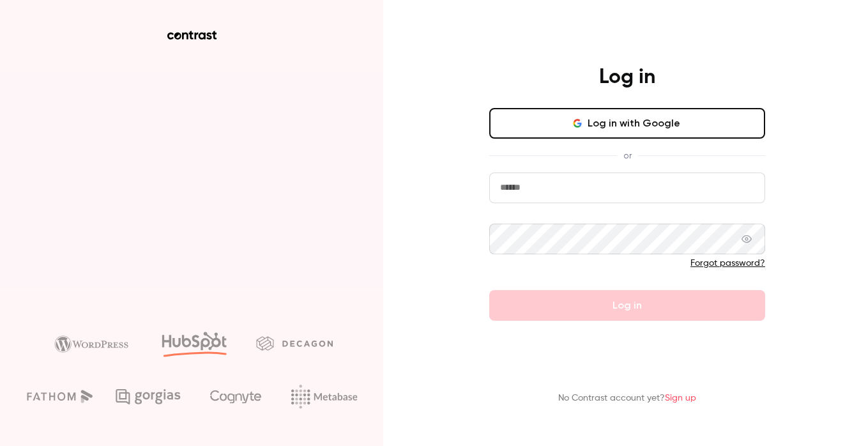 This screenshot has height=446, width=852. I want to click on span: or, so click(627, 155).